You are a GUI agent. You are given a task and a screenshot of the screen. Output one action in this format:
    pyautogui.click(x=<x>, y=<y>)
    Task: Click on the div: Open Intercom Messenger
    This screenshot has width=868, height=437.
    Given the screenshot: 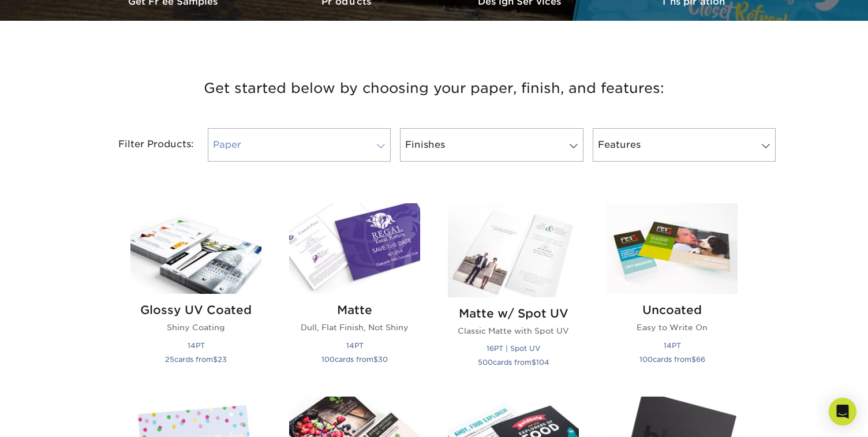 What is the action you would take?
    pyautogui.click(x=842, y=412)
    